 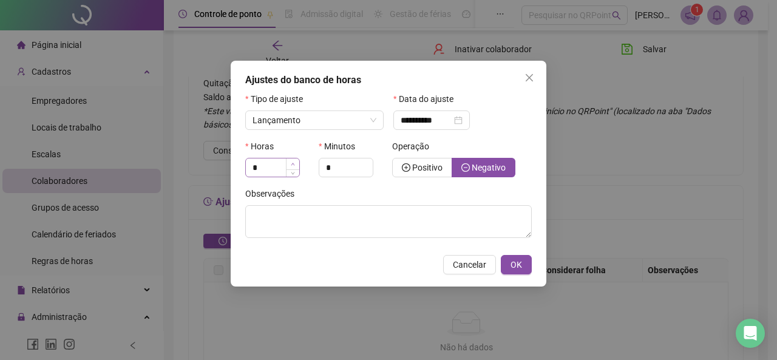 What do you see at coordinates (427, 167) in the screenshot?
I see `span: Positivo` at bounding box center [427, 167].